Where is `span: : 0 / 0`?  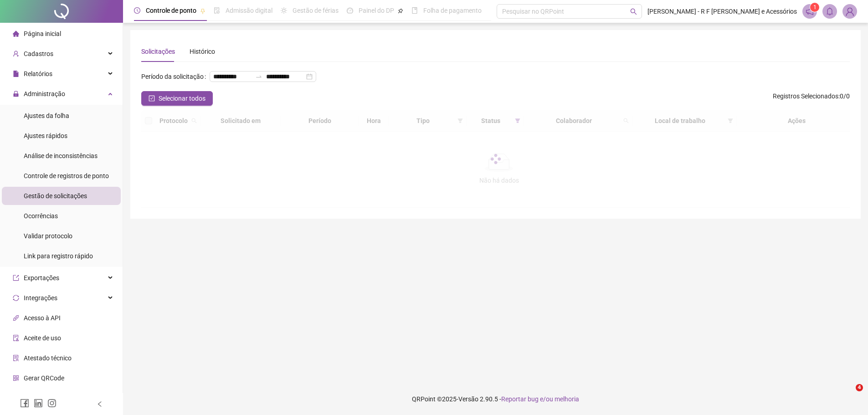
span: : 0 / 0 is located at coordinates (811, 98).